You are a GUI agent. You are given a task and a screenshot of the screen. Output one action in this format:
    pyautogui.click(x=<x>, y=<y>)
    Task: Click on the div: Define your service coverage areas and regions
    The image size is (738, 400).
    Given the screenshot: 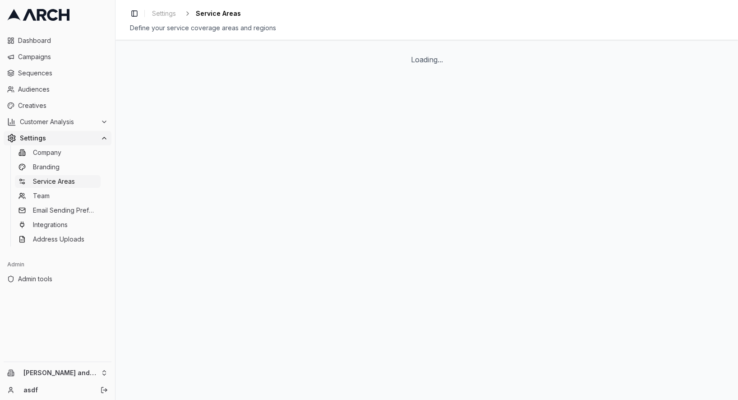 What is the action you would take?
    pyautogui.click(x=427, y=28)
    